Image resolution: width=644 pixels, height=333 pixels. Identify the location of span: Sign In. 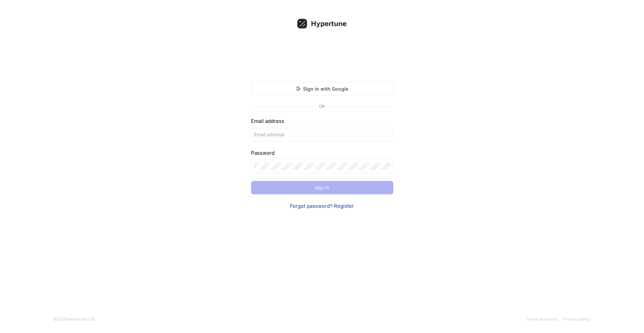
(322, 188).